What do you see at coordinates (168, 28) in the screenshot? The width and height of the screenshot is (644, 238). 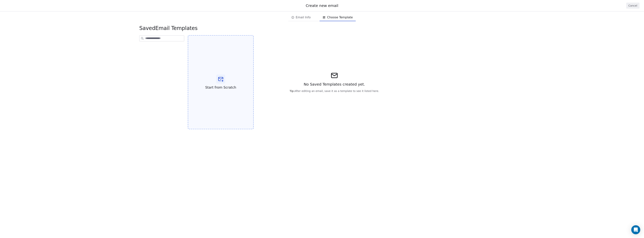 I see `span: Email Templates` at bounding box center [168, 28].